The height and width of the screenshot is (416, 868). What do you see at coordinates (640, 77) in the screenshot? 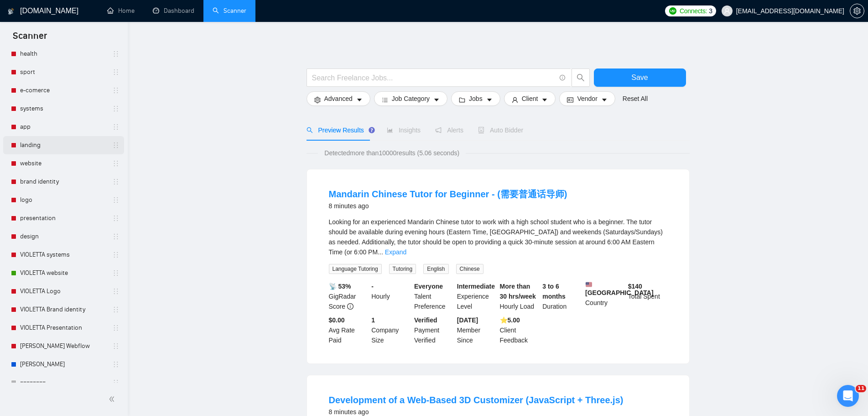
I see `span: Save` at bounding box center [640, 77].